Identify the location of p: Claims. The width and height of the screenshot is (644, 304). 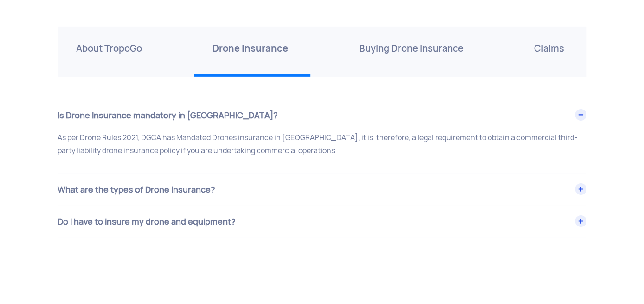
(549, 49).